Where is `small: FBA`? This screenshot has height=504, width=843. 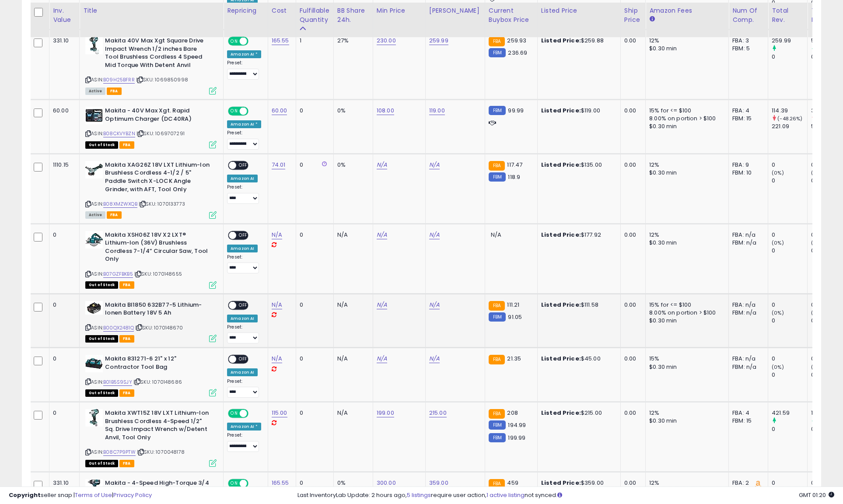
small: FBA is located at coordinates (497, 166).